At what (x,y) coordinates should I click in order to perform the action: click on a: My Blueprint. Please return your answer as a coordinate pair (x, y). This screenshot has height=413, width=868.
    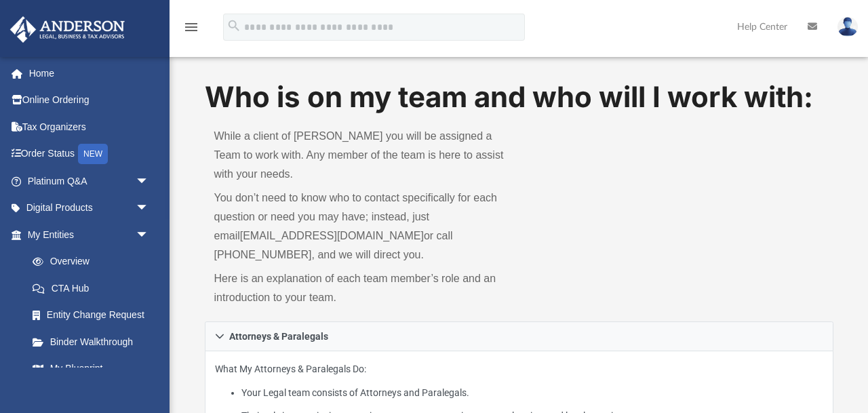
    Looking at the image, I should click on (91, 368).